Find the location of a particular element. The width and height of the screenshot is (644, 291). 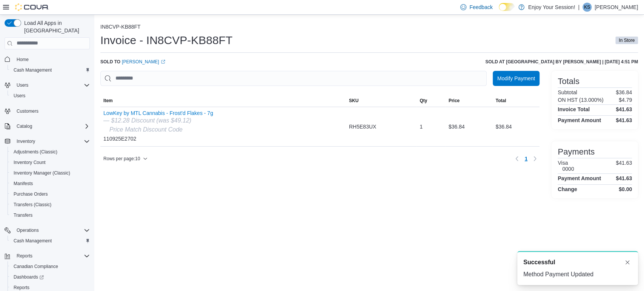

button: Previous page is located at coordinates (517, 158).